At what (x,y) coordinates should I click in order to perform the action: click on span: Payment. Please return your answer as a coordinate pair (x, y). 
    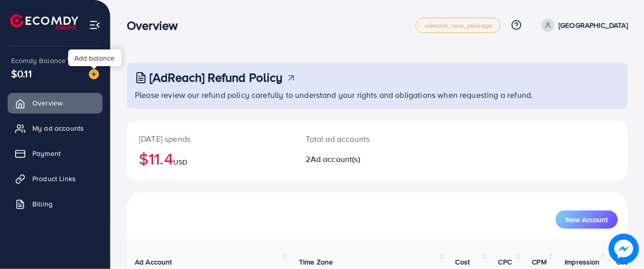
    Looking at the image, I should click on (46, 153).